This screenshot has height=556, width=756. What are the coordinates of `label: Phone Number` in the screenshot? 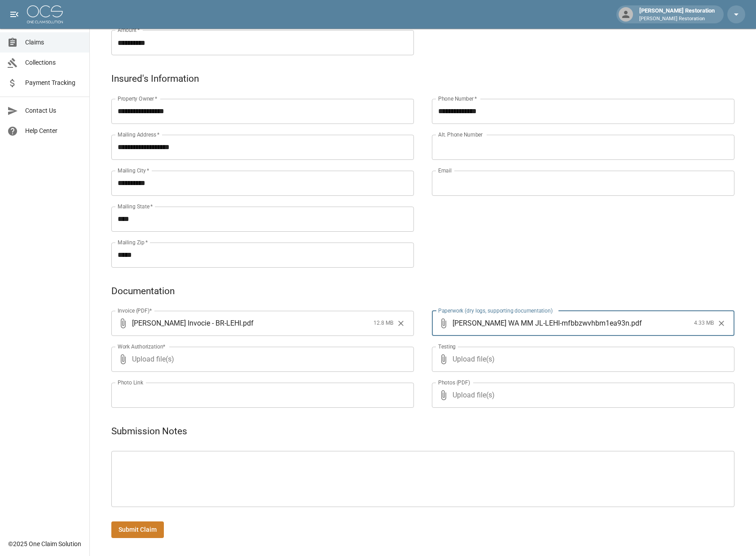 It's located at (458, 98).